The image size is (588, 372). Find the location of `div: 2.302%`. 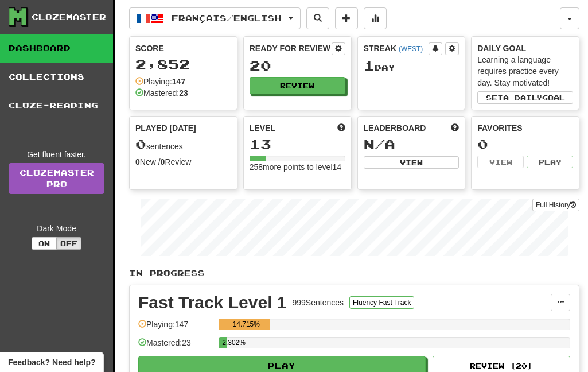

div: 2.302% is located at coordinates (224, 343).